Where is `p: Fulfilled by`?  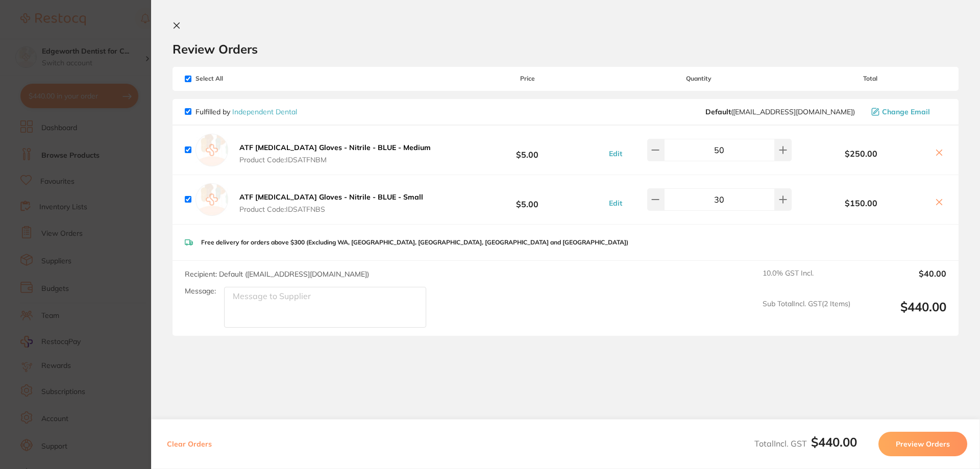 p: Fulfilled by is located at coordinates (246, 112).